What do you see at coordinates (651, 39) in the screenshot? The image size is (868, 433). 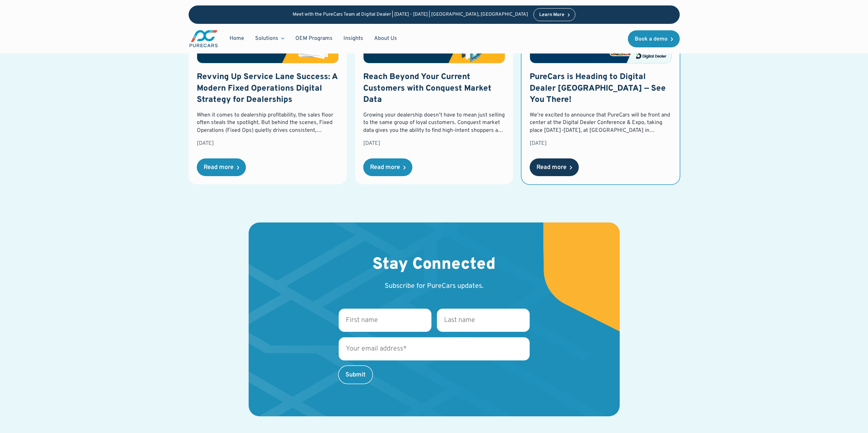 I see `div: Book a demo` at bounding box center [651, 39].